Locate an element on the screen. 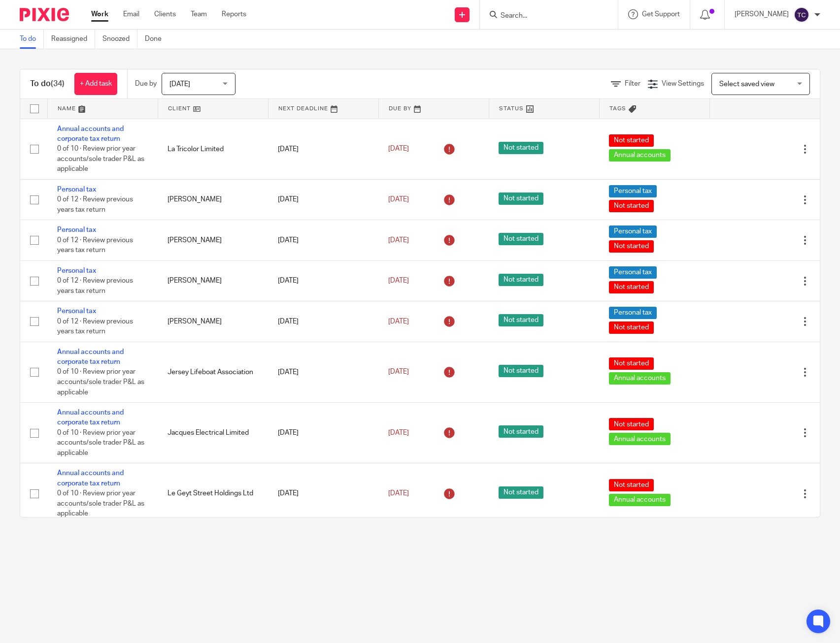 The width and height of the screenshot is (840, 643). td: La Tricolor Limited is located at coordinates (213, 149).